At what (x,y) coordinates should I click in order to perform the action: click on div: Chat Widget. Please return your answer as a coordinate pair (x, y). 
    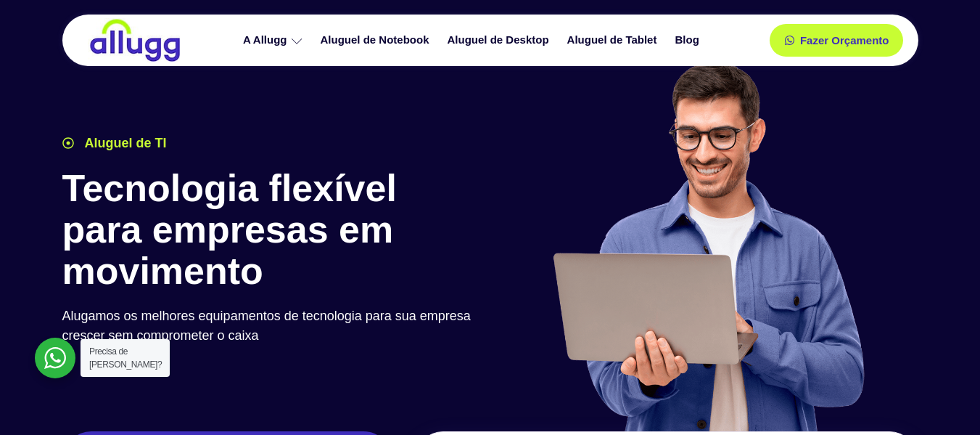
    Looking at the image, I should click on (944, 400).